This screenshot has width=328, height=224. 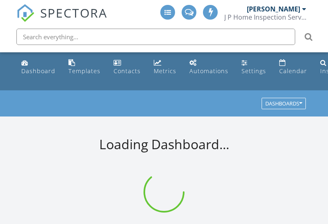 I want to click on div: Settings, so click(x=253, y=71).